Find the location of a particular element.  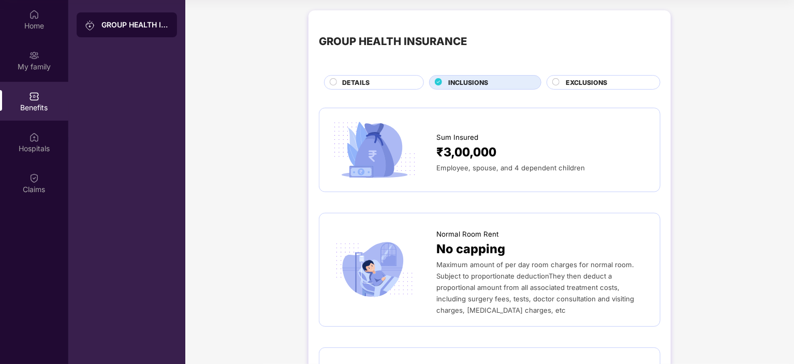

span: No capping is located at coordinates (471, 249).